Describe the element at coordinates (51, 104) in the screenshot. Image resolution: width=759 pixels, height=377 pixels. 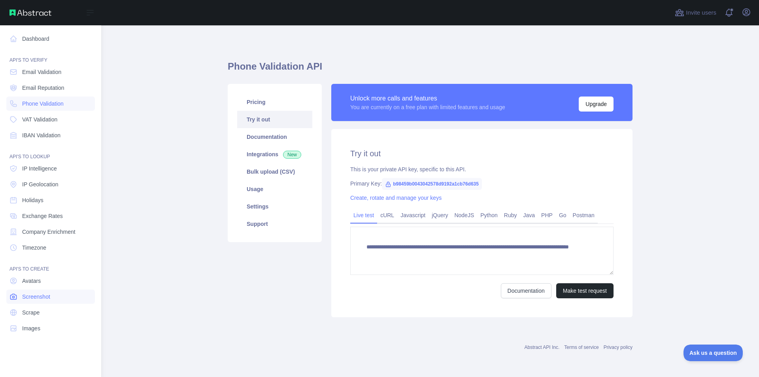
I see `a: Phone Validation` at that location.